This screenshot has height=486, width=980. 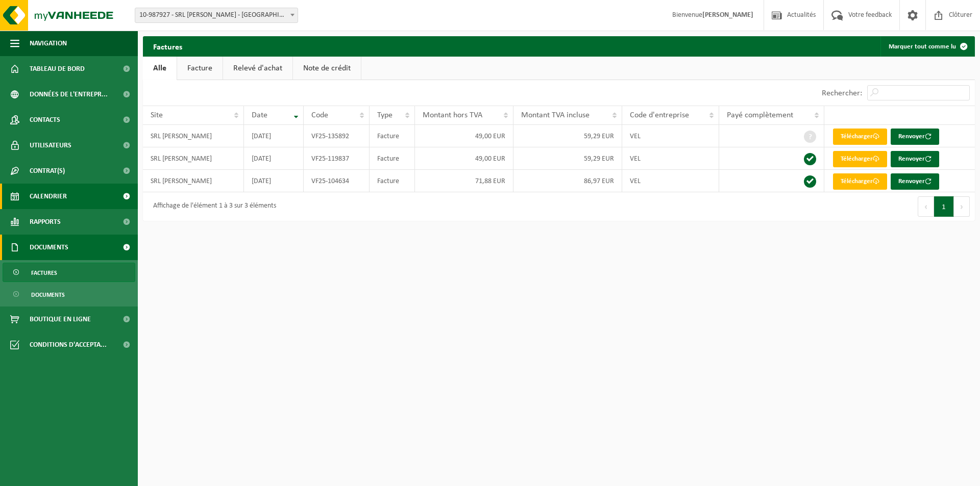 I want to click on td: 71,88 EUR, so click(x=464, y=181).